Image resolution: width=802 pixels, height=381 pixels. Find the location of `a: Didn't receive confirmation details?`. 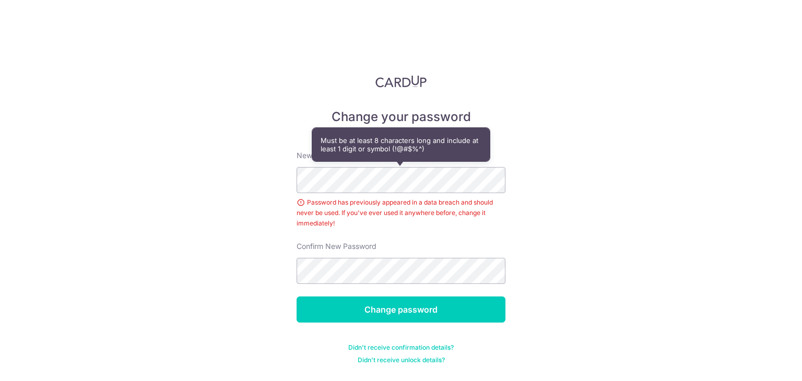

a: Didn't receive confirmation details? is located at coordinates (401, 348).